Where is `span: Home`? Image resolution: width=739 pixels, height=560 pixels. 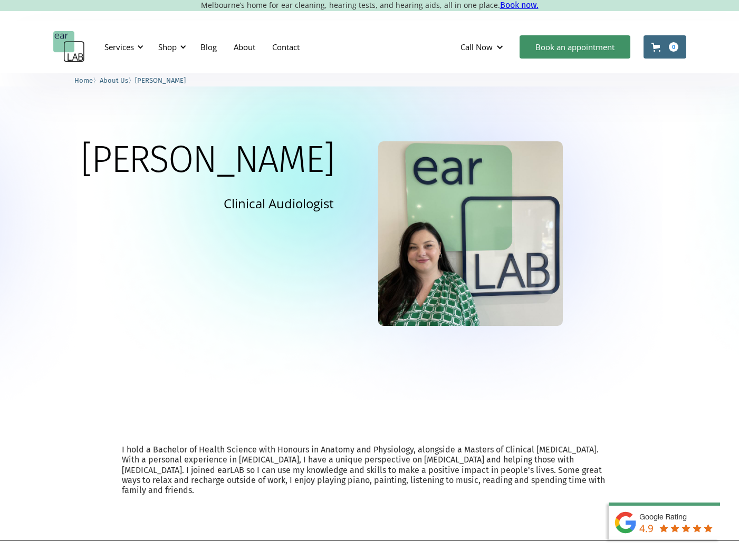
span: Home is located at coordinates (83, 80).